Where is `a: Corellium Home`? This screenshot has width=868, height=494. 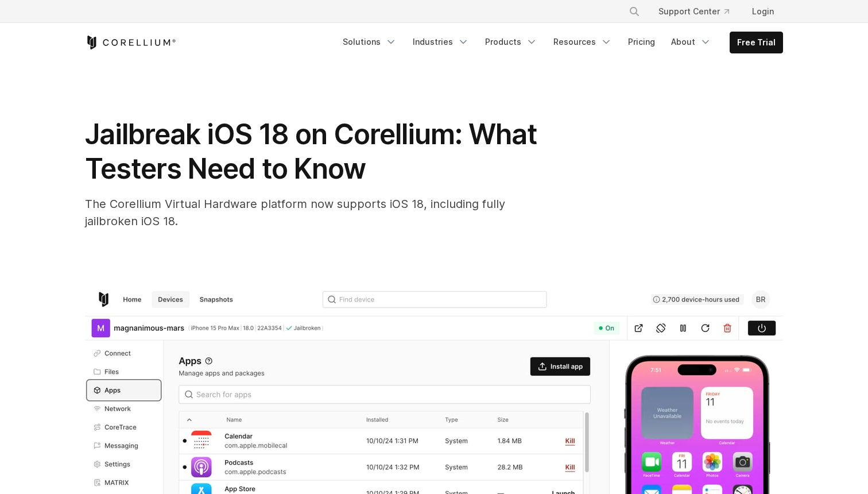 a: Corellium Home is located at coordinates (130, 43).